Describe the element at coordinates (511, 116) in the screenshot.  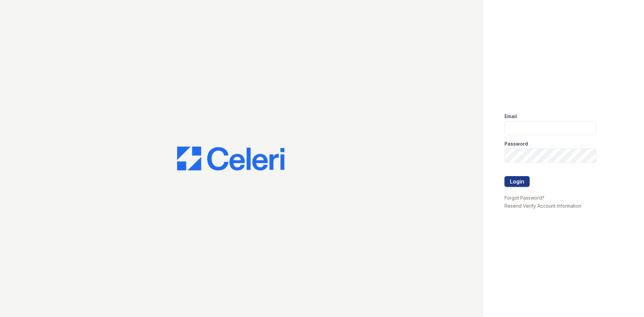
I see `label: Email` at that location.